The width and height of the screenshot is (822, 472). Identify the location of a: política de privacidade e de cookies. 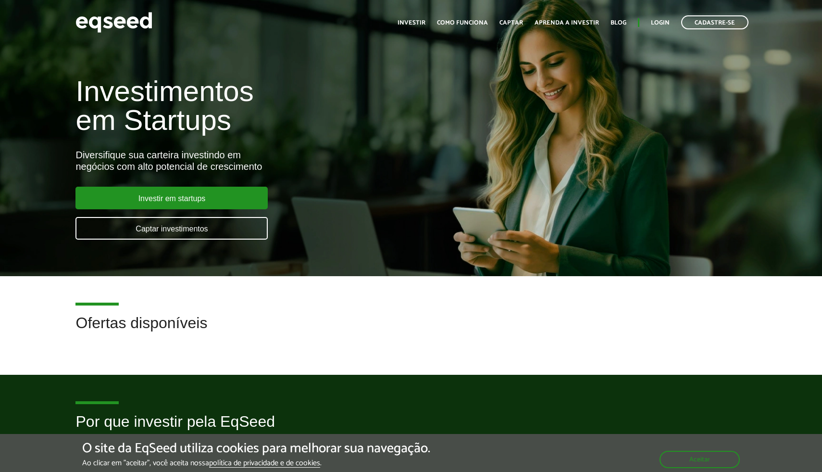
(264, 463).